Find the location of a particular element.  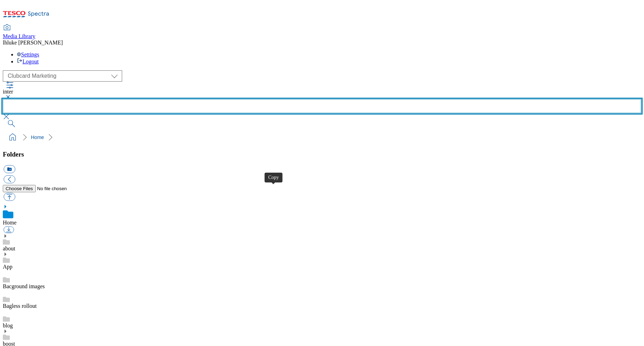

span: inter is located at coordinates (8, 92).